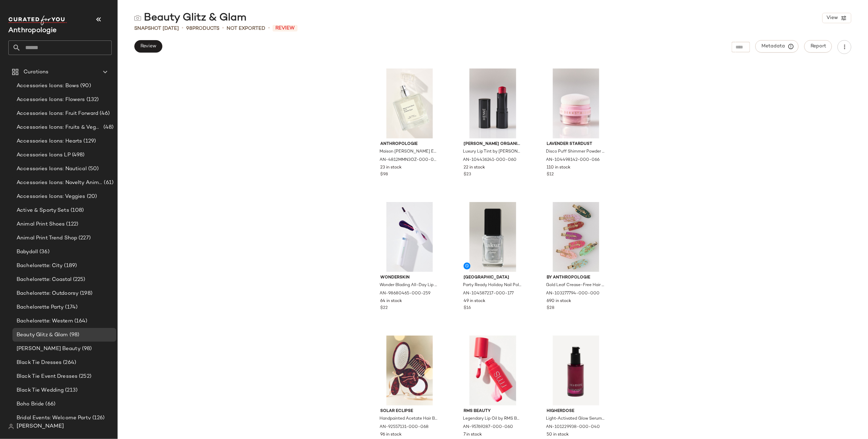  Describe the element at coordinates (44, 279) in the screenshot. I see `span: Bachelorette: Coastal` at that location.